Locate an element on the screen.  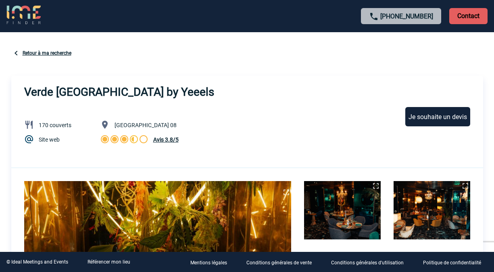
img: call-24-px.png is located at coordinates (374, 17).